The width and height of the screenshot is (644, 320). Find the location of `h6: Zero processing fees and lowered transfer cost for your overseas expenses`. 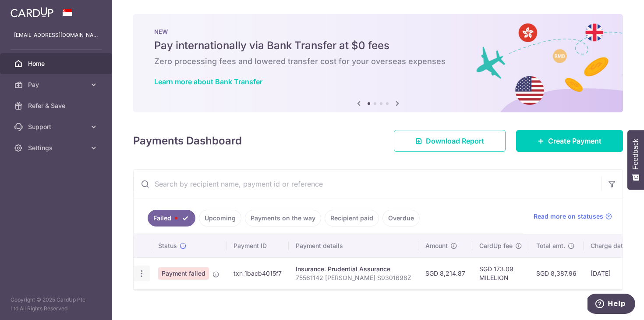

h6: Zero processing fees and lowered transfer cost for your overseas expenses is located at coordinates (378, 62).